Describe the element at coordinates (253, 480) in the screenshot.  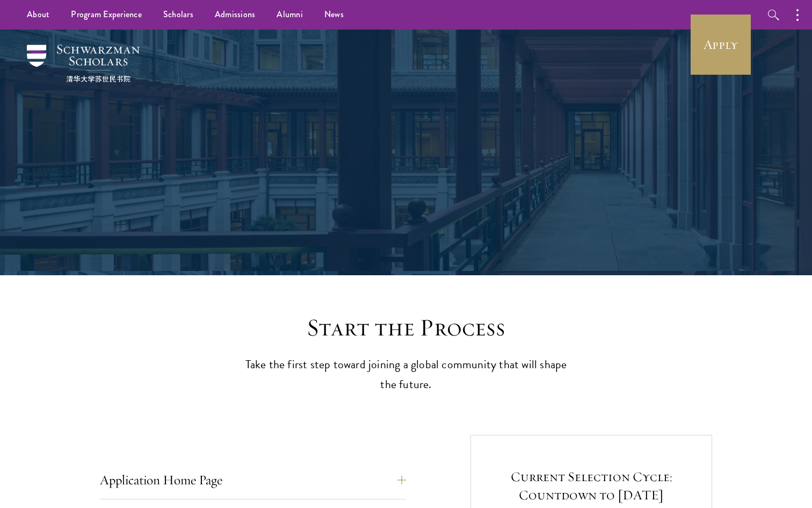
I see `button: Application Home Page` at that location.